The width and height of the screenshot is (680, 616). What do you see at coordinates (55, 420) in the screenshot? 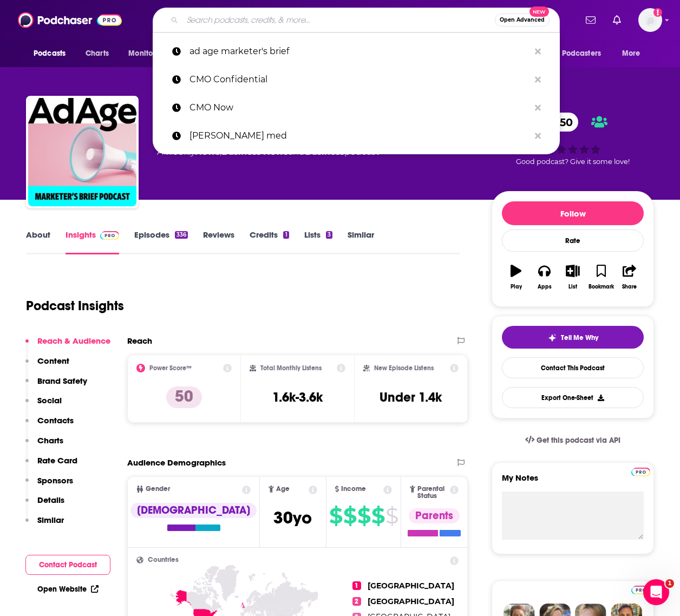
I see `p: Contacts` at bounding box center [55, 420].